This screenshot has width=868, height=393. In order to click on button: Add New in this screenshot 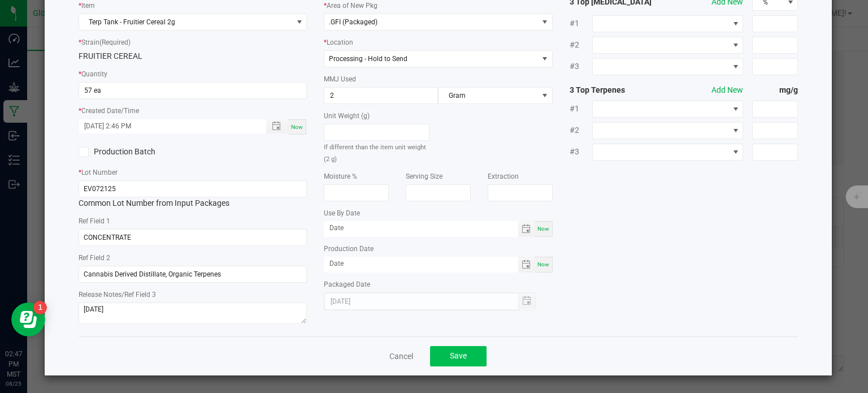, I will do `click(728, 90)`.